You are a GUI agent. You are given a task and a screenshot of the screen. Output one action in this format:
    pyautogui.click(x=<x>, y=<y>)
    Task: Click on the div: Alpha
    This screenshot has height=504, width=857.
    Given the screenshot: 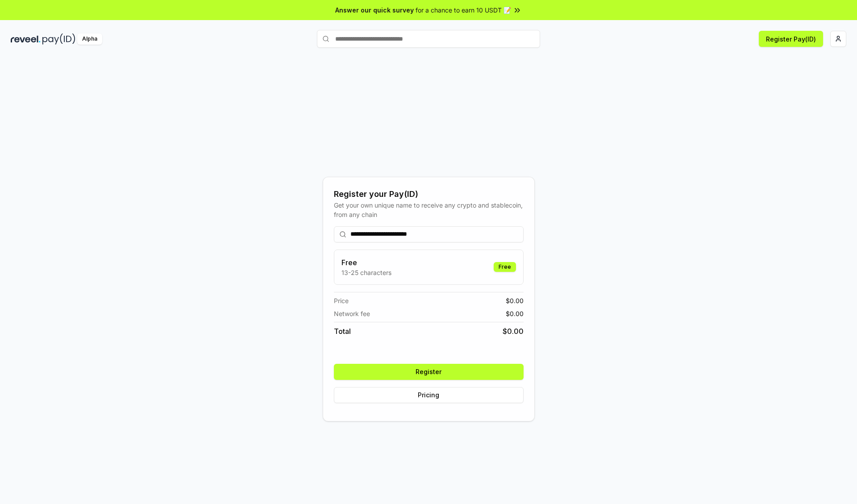 What is the action you would take?
    pyautogui.click(x=89, y=39)
    